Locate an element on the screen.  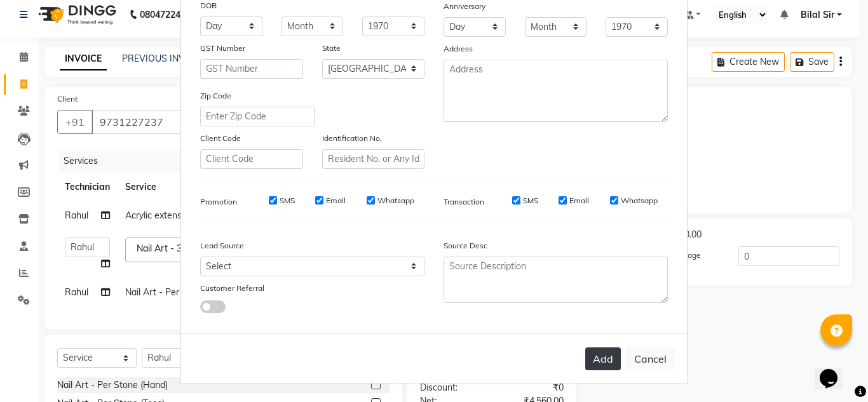
label: Identification No. is located at coordinates (352, 138).